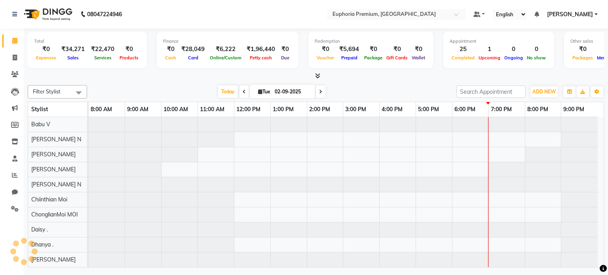  What do you see at coordinates (73, 49) in the screenshot?
I see `div: ₹34,271` at bounding box center [73, 49].